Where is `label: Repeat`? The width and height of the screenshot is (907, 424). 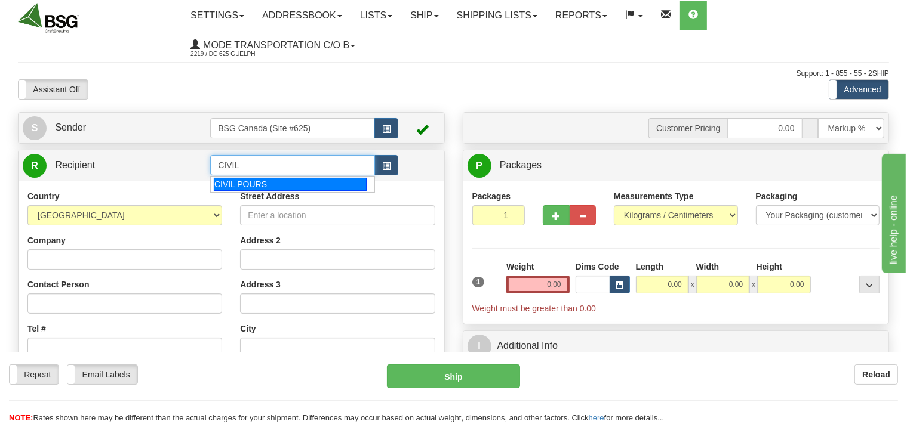
label: Repeat is located at coordinates (34, 375).